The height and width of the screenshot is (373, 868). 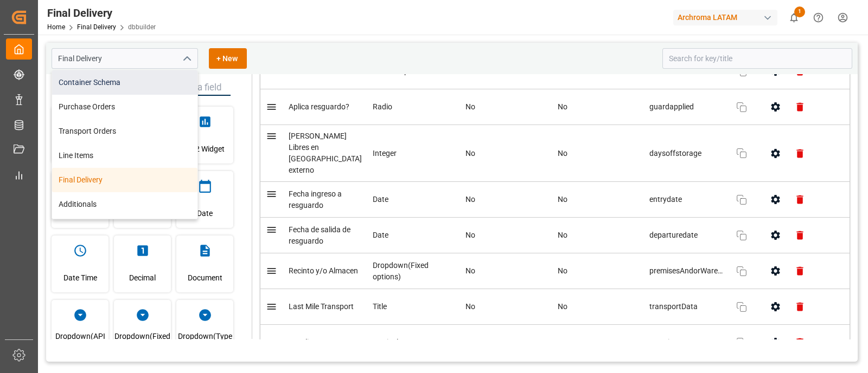 I want to click on div: Container Schema, so click(x=125, y=82).